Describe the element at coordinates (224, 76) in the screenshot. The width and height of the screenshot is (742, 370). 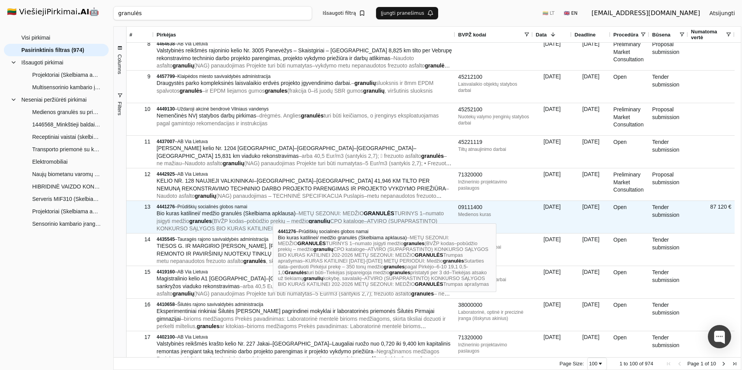
I see `span: Klaipėdos miesto savivaldybės administracija` at that location.